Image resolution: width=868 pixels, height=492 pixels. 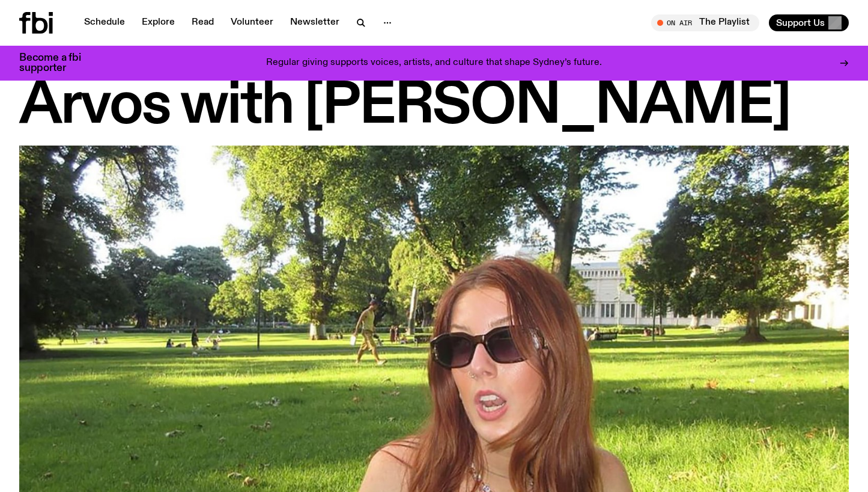 I want to click on h3: Become a fbi supporter, so click(x=58, y=63).